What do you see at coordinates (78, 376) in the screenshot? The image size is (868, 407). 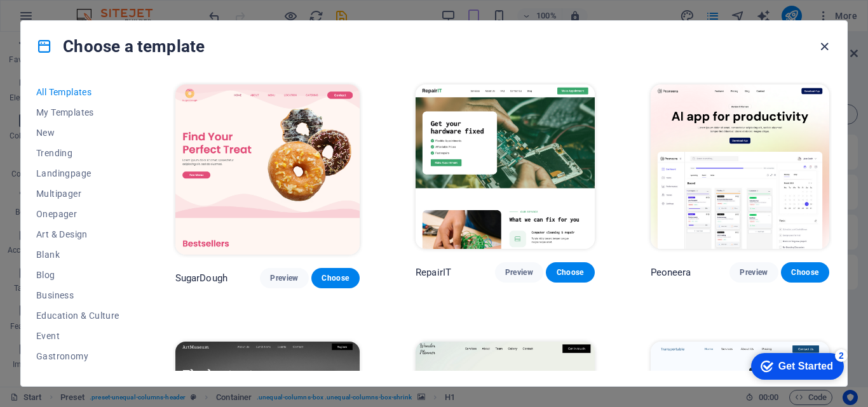 I see `button: Health` at bounding box center [78, 376].